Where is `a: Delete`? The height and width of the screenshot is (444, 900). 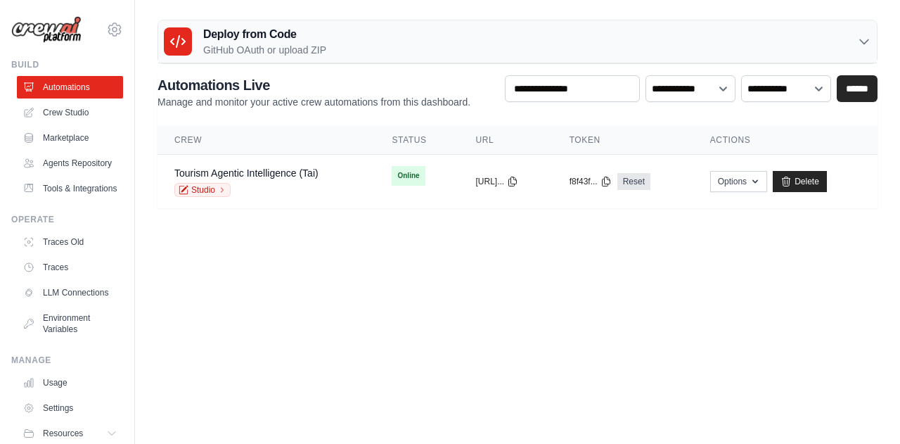
a: Delete is located at coordinates (800, 181).